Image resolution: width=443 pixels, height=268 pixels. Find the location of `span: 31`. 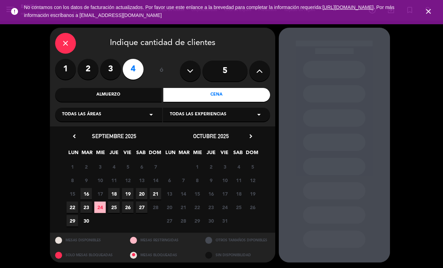

span: 31 is located at coordinates (225, 221).